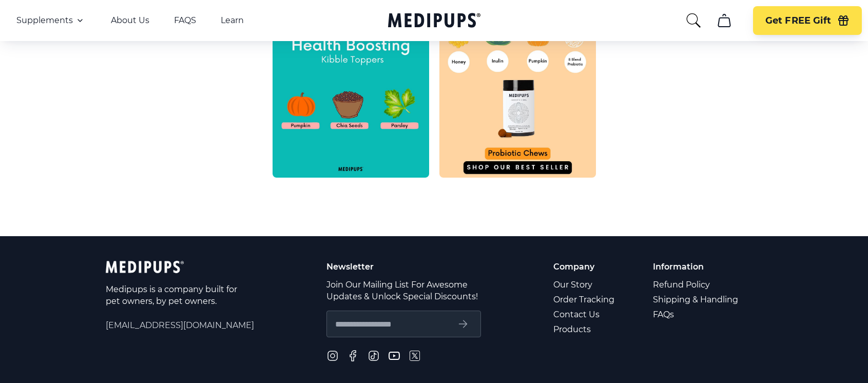  What do you see at coordinates (696, 267) in the screenshot?
I see `p: Information` at bounding box center [696, 267].